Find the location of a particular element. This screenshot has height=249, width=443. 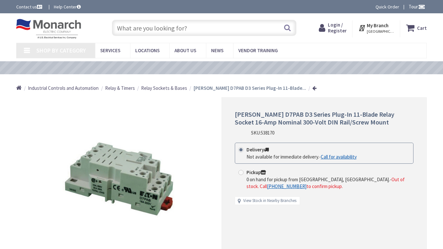

img: Eaton D7PAB D3 Series Plug-In 11-Blade Relay Socket 16-Amp Nominal 300-Volt DIN Rail/Screw Mount is located at coordinates (119, 179).